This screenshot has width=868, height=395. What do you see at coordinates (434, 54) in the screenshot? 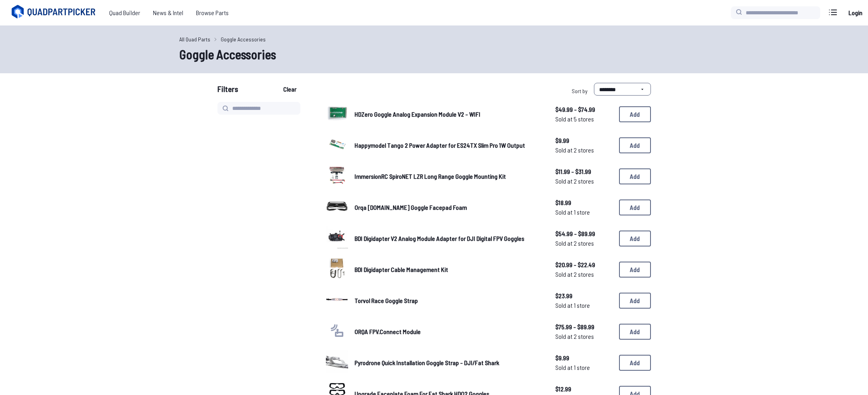
I see `h1: Goggle Accessories` at bounding box center [434, 54].